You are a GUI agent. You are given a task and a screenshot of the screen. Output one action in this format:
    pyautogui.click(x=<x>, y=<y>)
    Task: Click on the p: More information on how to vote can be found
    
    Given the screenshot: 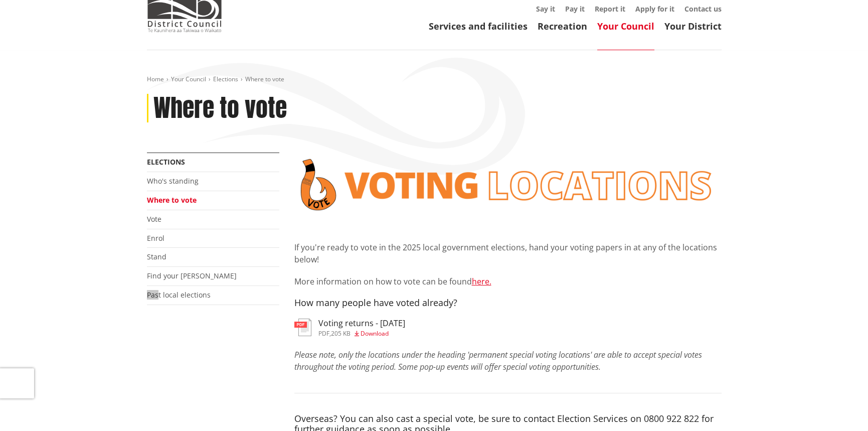 What is the action you would take?
    pyautogui.click(x=508, y=282)
    